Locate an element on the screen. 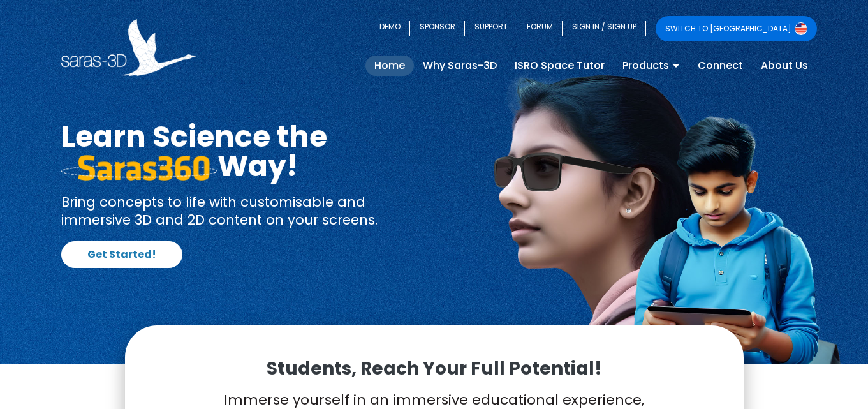  a: Products is located at coordinates (651, 66).